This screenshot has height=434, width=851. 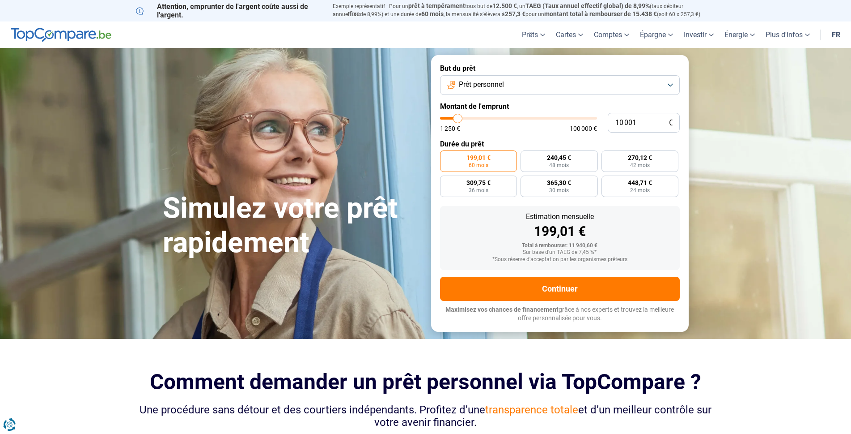 What do you see at coordinates (560, 246) in the screenshot?
I see `div: Total à rembourser: 11 940,60 €` at bounding box center [560, 246].